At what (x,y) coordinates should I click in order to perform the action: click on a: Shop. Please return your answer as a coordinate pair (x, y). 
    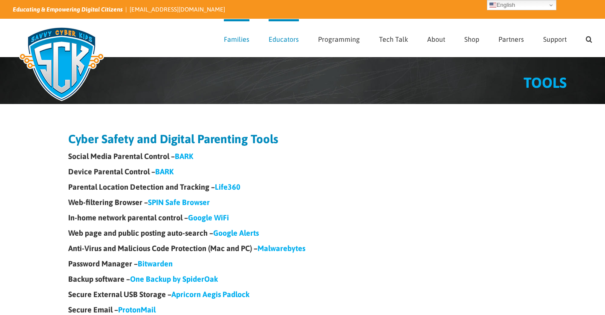
    Looking at the image, I should click on (472, 38).